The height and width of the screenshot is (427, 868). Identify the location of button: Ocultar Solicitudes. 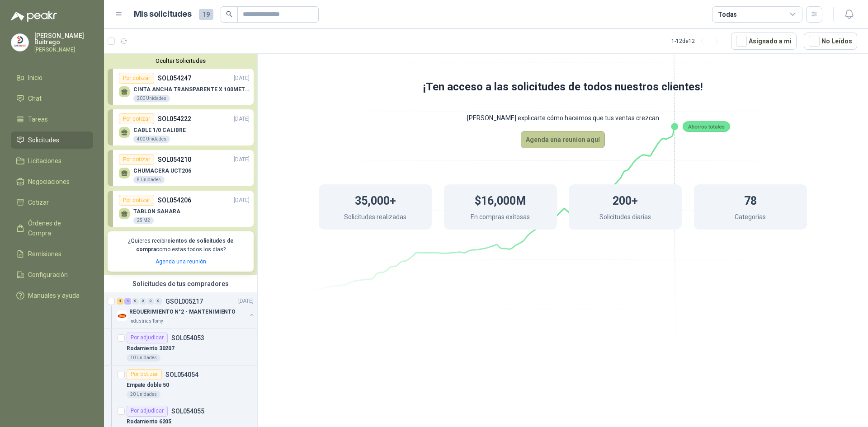
(181, 60).